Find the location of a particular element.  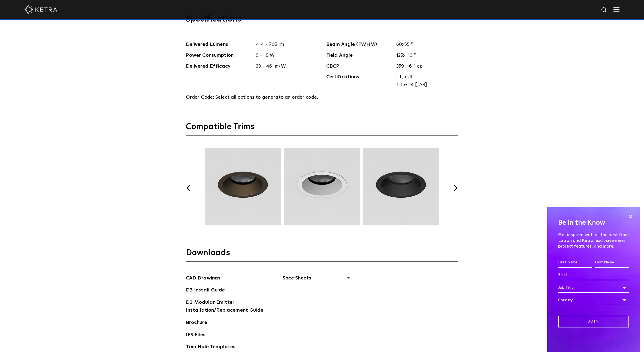

span: 359 - 611 cp is located at coordinates (425, 66).